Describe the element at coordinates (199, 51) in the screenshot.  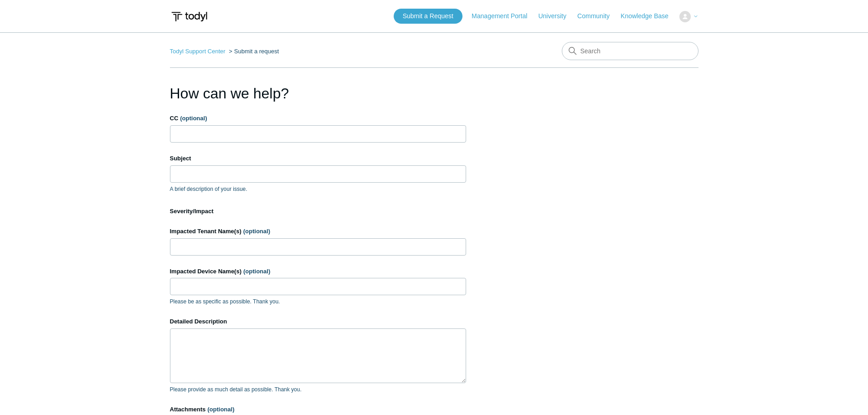
I see `li: Todyl Support Center` at that location.